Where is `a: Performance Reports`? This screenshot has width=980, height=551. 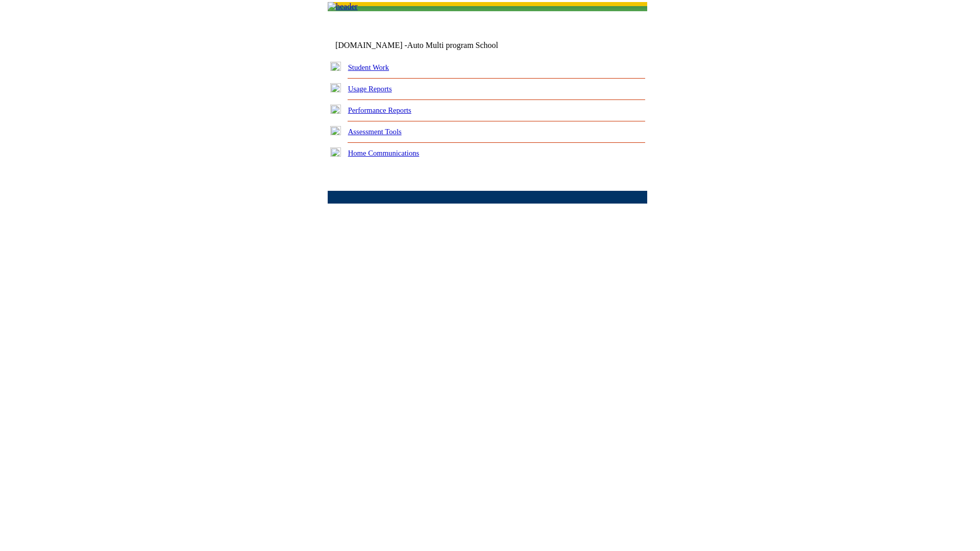 a: Performance Reports is located at coordinates (380, 110).